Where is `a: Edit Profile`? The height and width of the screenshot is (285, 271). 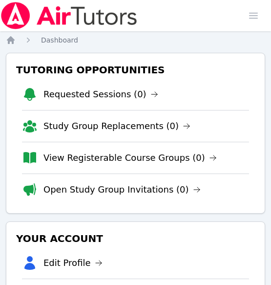 a: Edit Profile is located at coordinates (73, 263).